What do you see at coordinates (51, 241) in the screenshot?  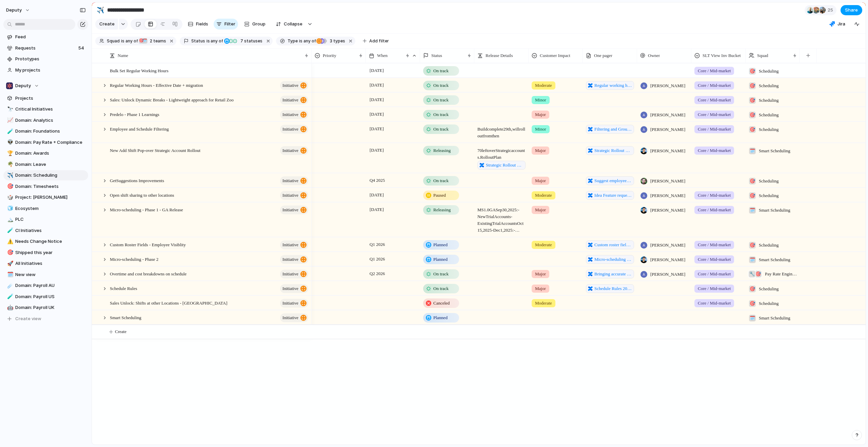 I see `span: Needs Change Notice` at bounding box center [51, 241].